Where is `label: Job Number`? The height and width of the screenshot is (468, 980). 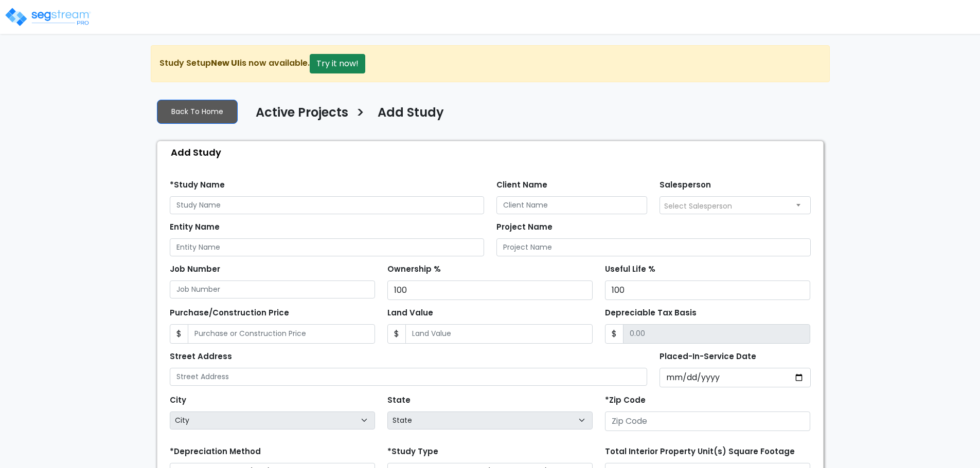 label: Job Number is located at coordinates (195, 269).